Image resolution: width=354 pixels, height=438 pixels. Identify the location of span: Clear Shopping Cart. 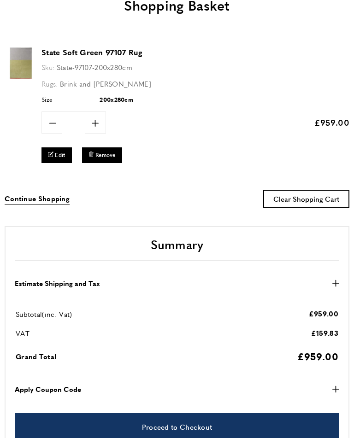
(306, 198).